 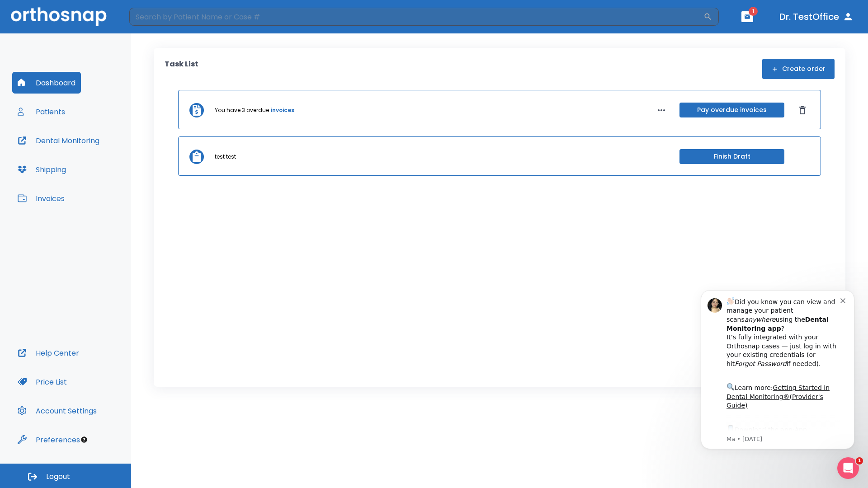 What do you see at coordinates (88, 123) in the screenshot?
I see `a: (Provider's Guide)` at bounding box center [88, 123].